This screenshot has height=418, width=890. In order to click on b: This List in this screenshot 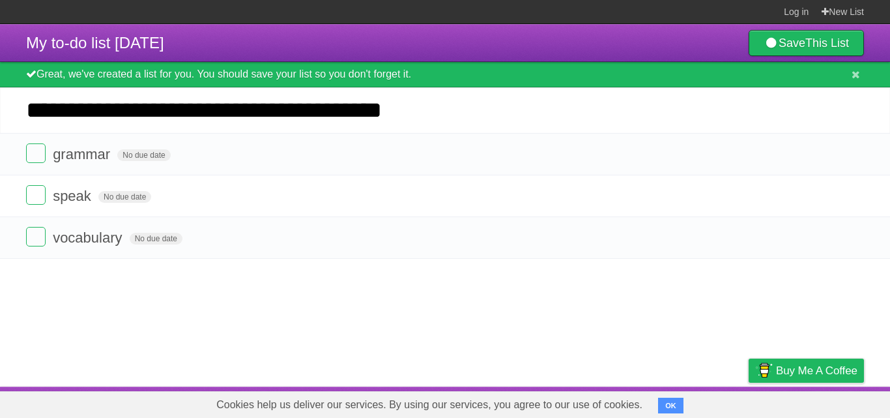, I will do `click(827, 43)`.